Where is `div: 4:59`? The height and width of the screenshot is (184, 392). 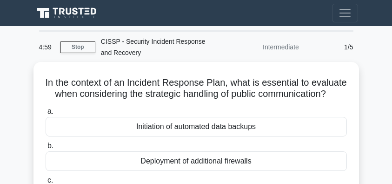 div: 4:59 is located at coordinates (47, 47).